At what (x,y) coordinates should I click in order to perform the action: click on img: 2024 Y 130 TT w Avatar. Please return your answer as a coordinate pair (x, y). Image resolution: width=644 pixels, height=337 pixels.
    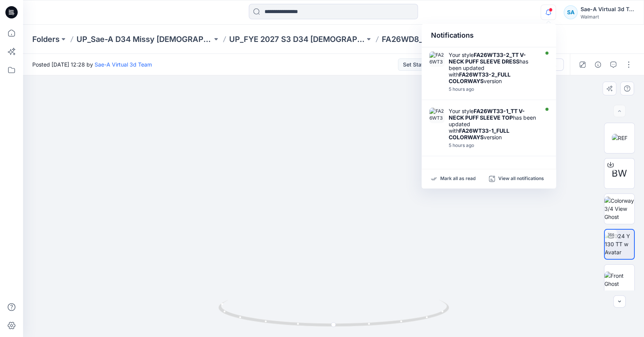
    Looking at the image, I should click on (620, 244).